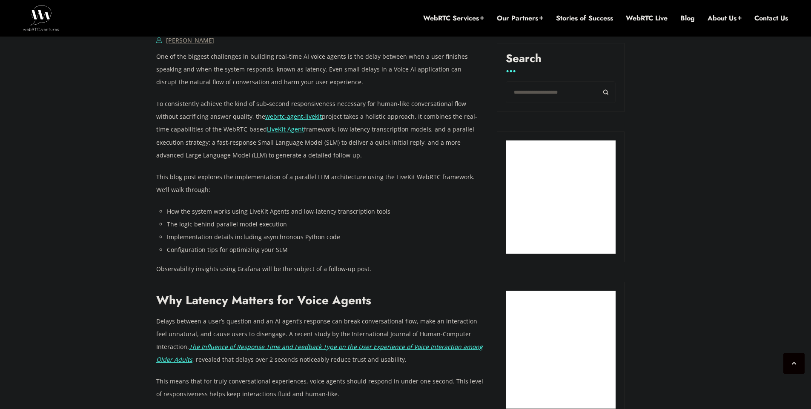 The image size is (811, 409). What do you see at coordinates (688, 18) in the screenshot?
I see `a: Blog` at bounding box center [688, 18].